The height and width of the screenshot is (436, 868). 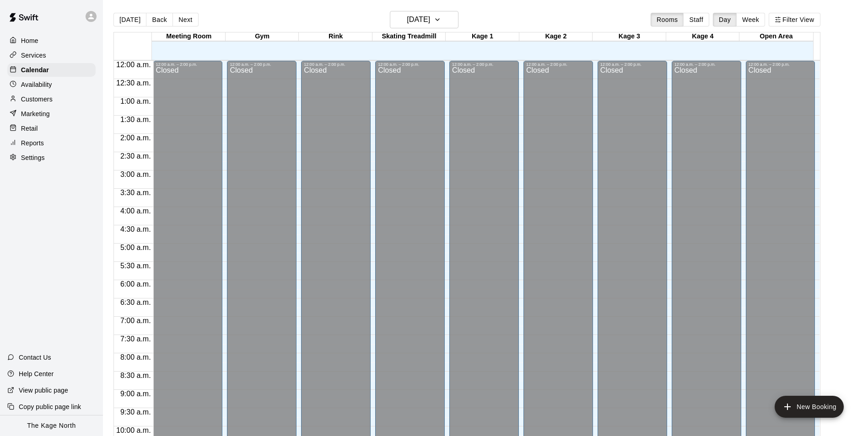 I want to click on p: Contact Us, so click(x=35, y=358).